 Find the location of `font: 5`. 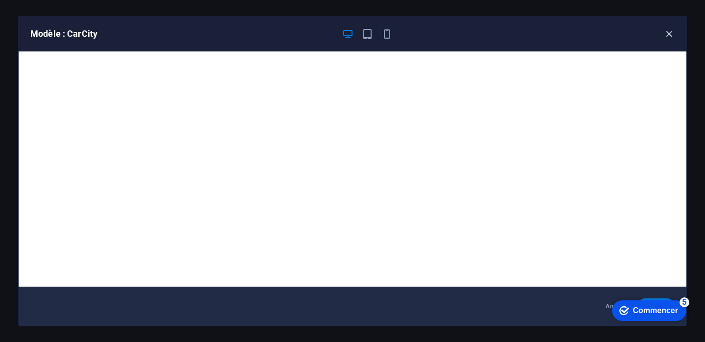

font: 5 is located at coordinates (74, 6).